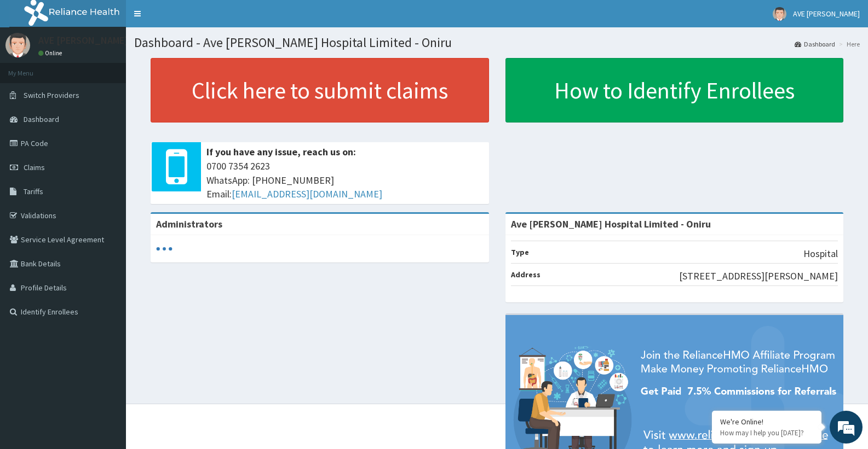  Describe the element at coordinates (820, 254) in the screenshot. I see `p: Hospital` at that location.